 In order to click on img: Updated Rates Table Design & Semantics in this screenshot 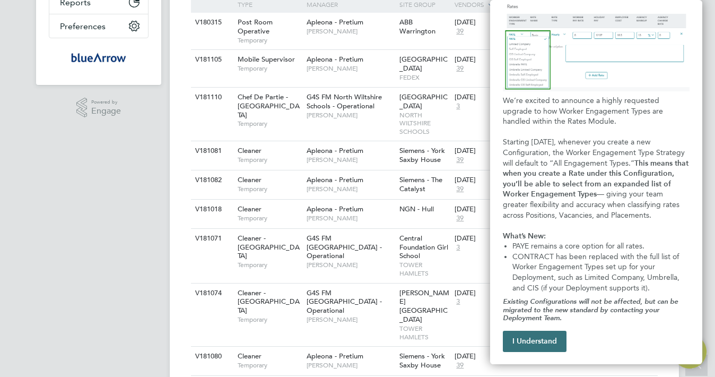, I will do `click(596, 46)`.